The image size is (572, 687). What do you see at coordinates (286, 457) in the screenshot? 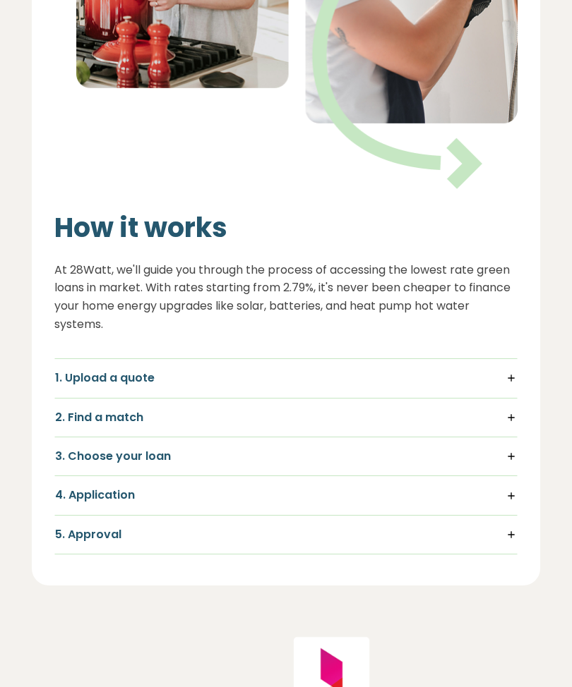
I see `h5: 3. Choose your loan` at bounding box center [286, 457].